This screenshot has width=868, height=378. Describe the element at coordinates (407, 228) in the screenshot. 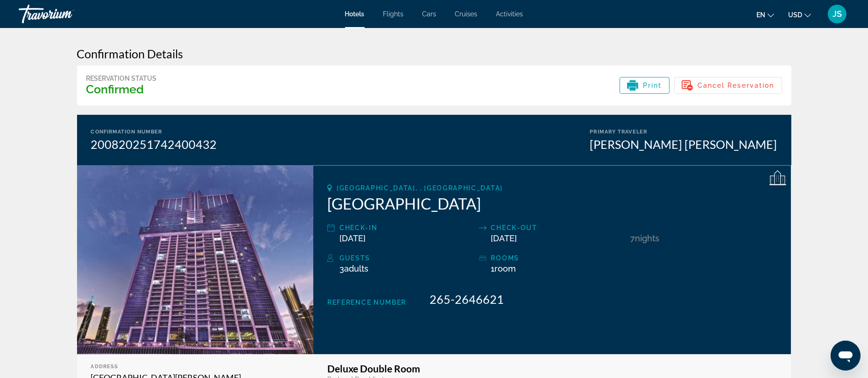

I see `div: Check-in` at that location.